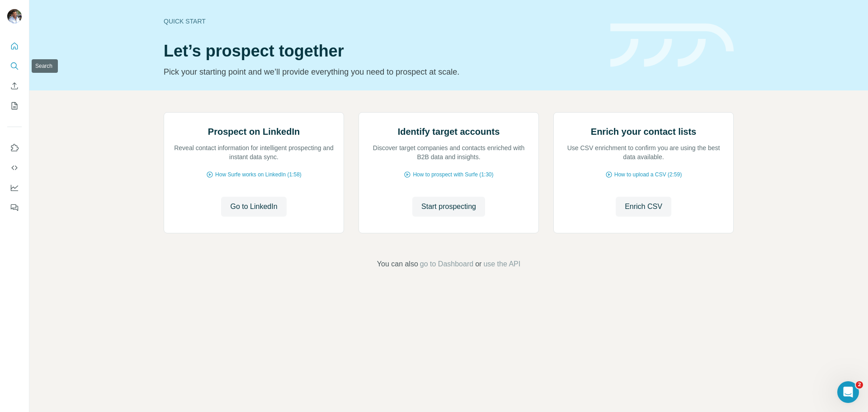  What do you see at coordinates (397, 264) in the screenshot?
I see `span: You can also` at bounding box center [397, 264].